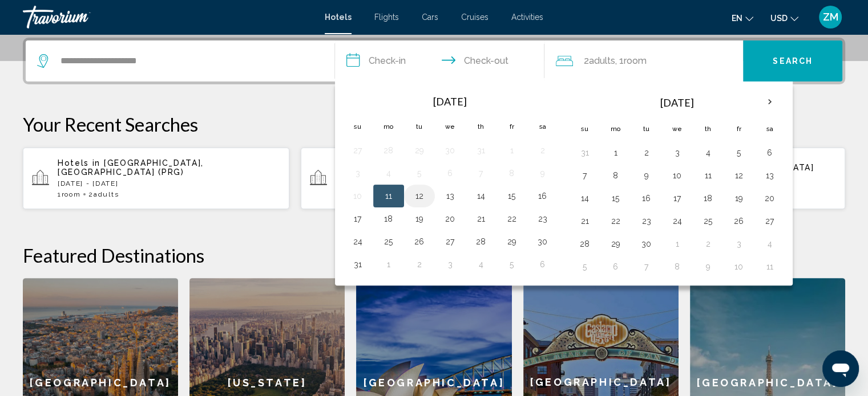 This screenshot has width=868, height=396. Describe the element at coordinates (630, 61) in the screenshot. I see `span: , 1` at that location.